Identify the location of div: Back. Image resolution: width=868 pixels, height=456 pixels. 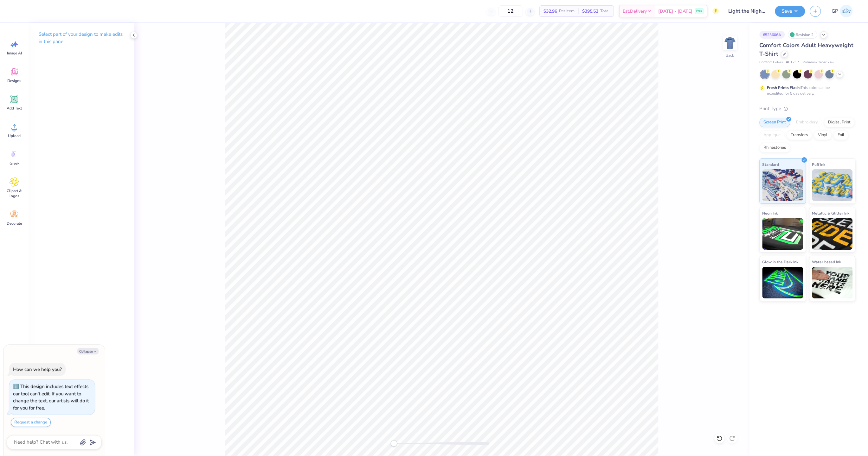
(730, 56).